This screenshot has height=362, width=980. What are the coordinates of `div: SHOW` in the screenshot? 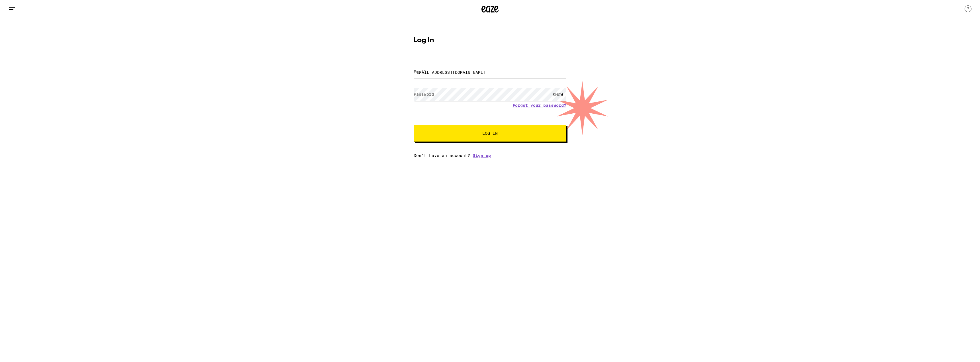 It's located at (558, 95).